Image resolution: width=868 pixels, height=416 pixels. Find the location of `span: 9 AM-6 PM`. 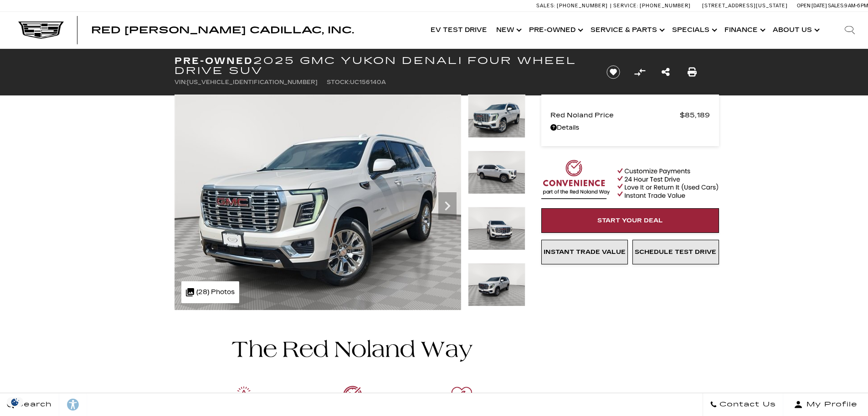

span: 9 AM-6 PM is located at coordinates (857, 5).